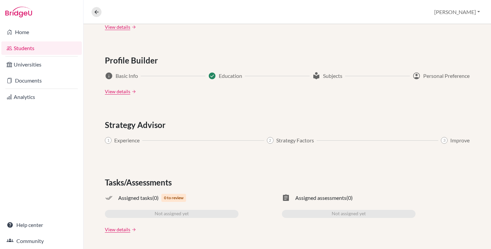  Describe the element at coordinates (212, 76) in the screenshot. I see `span: Success` at that location.